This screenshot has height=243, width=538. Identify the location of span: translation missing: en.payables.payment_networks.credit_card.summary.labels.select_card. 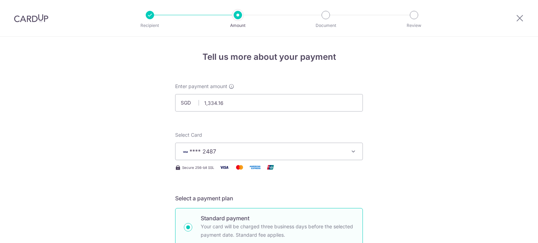
(188, 135).